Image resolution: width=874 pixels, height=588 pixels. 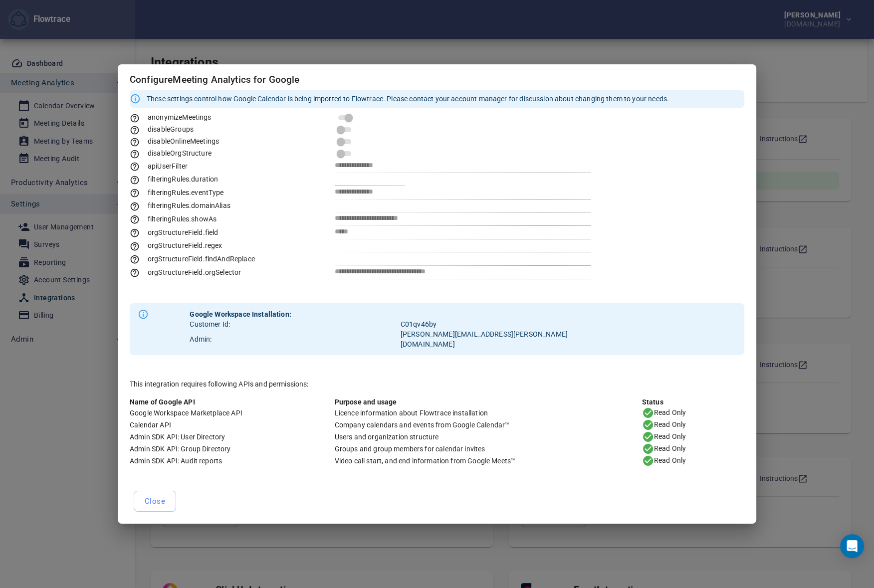 I want to click on span: Disable group resolution at the API fetch stage, so click(x=161, y=129).